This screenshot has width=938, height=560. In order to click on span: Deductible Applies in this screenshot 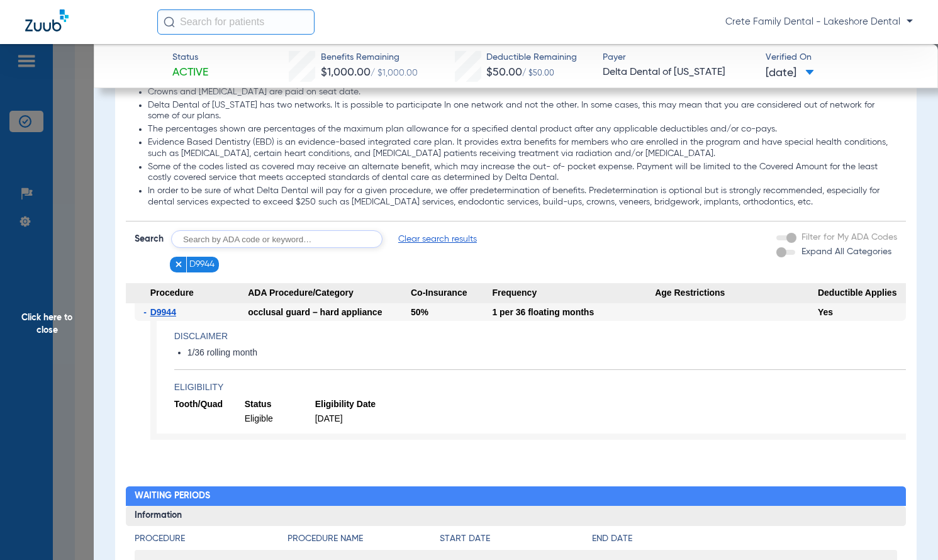, I will do `click(862, 293)`.